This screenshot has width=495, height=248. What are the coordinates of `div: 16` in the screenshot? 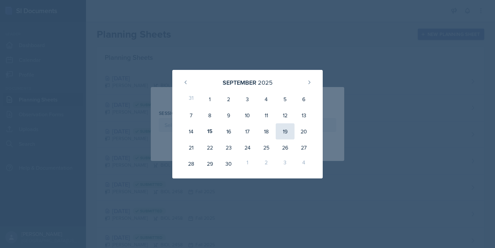 It's located at (229, 131).